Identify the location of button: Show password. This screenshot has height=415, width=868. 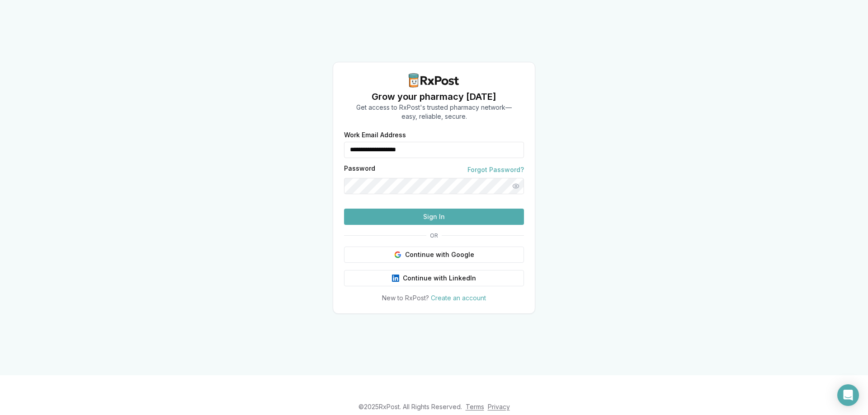
(516, 186).